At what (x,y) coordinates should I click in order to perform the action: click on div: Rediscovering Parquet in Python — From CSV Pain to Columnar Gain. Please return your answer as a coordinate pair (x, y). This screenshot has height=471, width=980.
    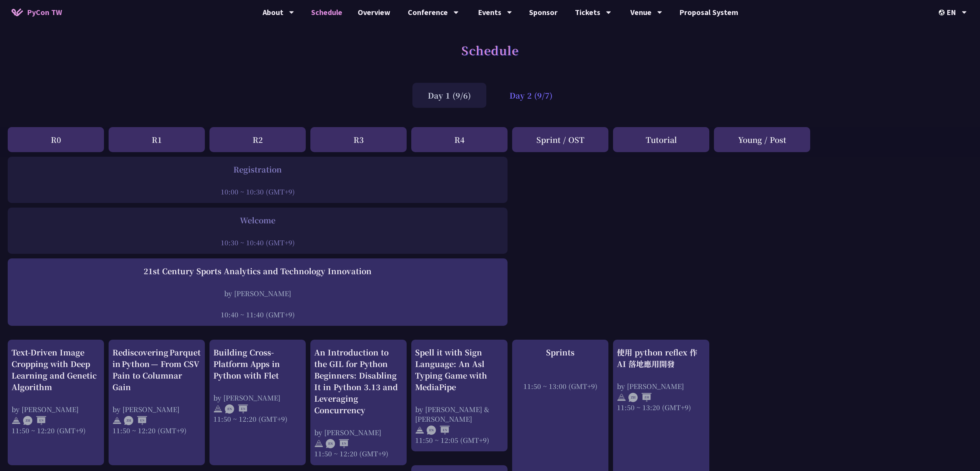
    Looking at the image, I should click on (156, 370).